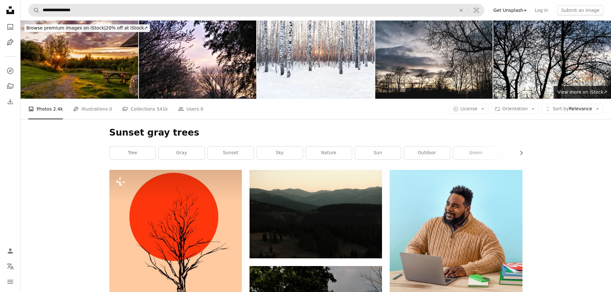 The height and width of the screenshot is (292, 611). What do you see at coordinates (476, 153) in the screenshot?
I see `a: green` at bounding box center [476, 153].